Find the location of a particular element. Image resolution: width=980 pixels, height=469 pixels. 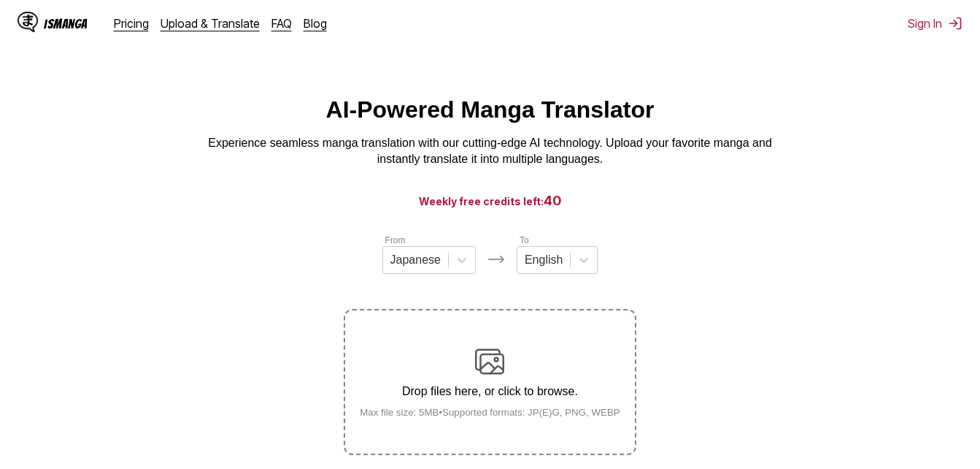

label: To is located at coordinates (524, 240).